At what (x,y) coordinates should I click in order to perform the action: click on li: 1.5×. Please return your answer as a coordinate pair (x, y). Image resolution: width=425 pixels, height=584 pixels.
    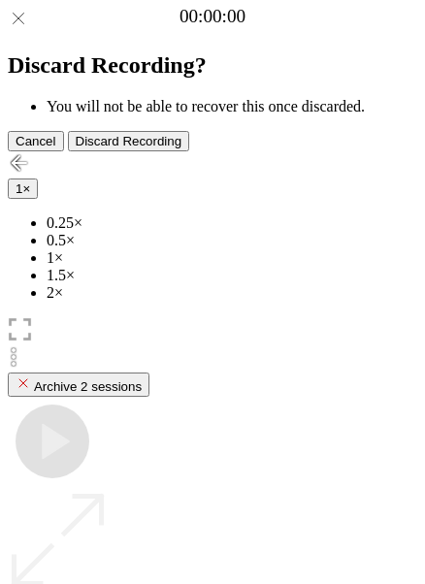
    Looking at the image, I should click on (232, 276).